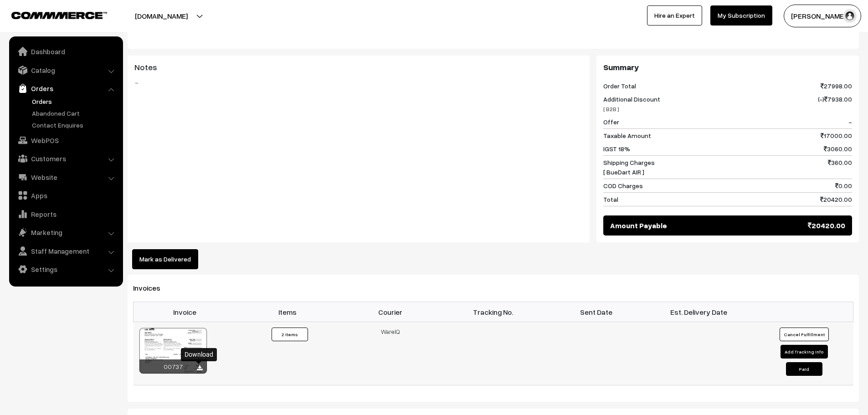 This screenshot has width=868, height=415. What do you see at coordinates (629, 167) in the screenshot?
I see `span: Shipping Charges [ BueDart AIR ]` at bounding box center [629, 167].